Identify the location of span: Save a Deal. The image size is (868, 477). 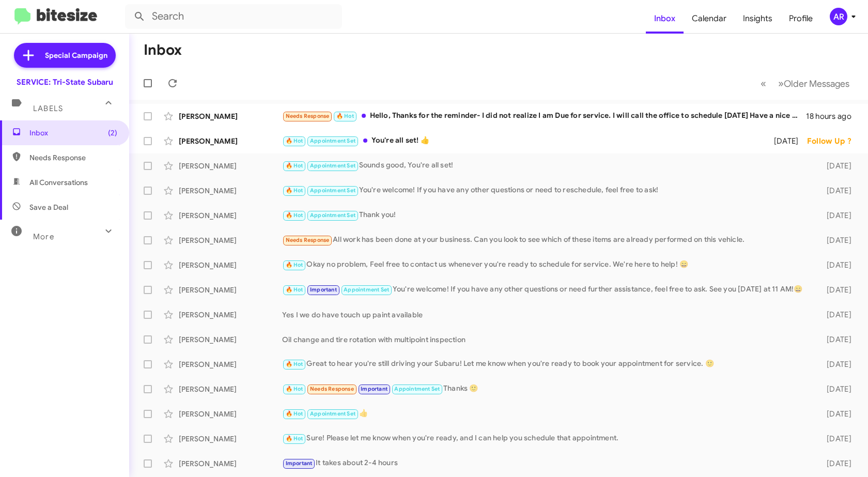
(49, 207).